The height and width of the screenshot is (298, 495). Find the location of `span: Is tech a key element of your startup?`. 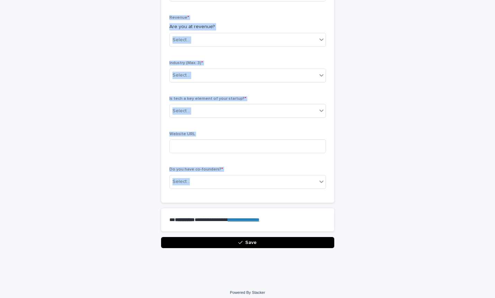

span: Is tech a key element of your startup? is located at coordinates (208, 99).